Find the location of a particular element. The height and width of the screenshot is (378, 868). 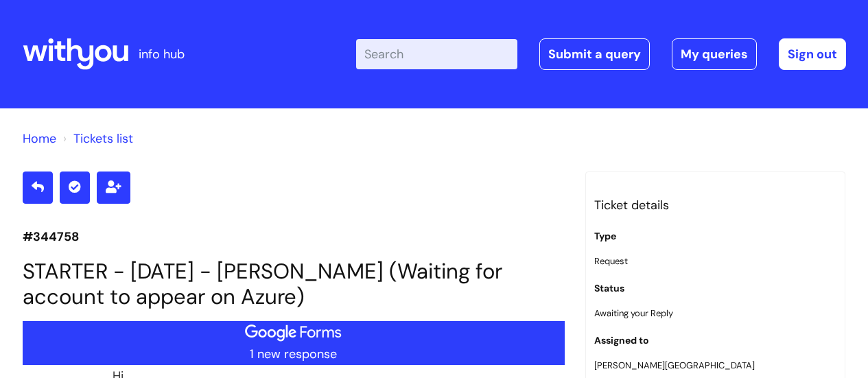

a: Tickets list is located at coordinates (103, 138).